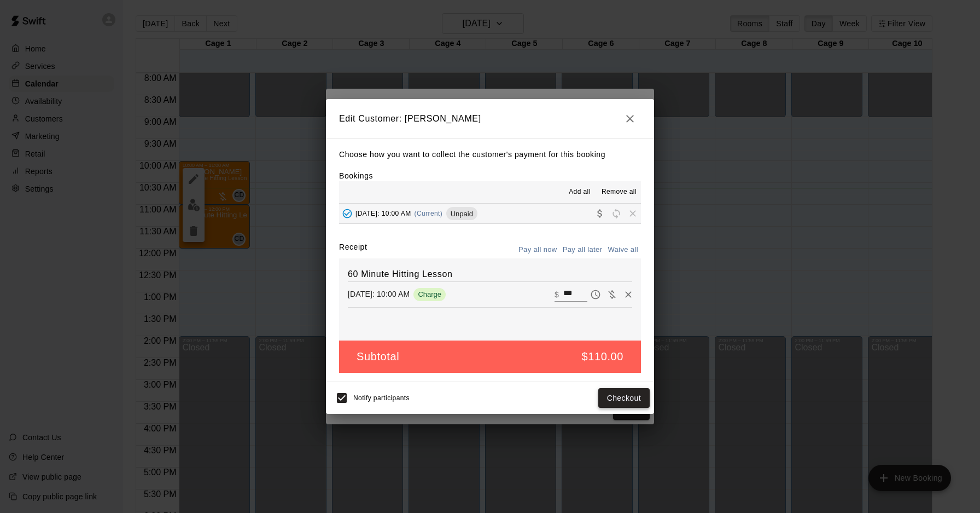 The image size is (980, 513). What do you see at coordinates (616, 213) in the screenshot?
I see `span: Reschedule` at bounding box center [616, 213].